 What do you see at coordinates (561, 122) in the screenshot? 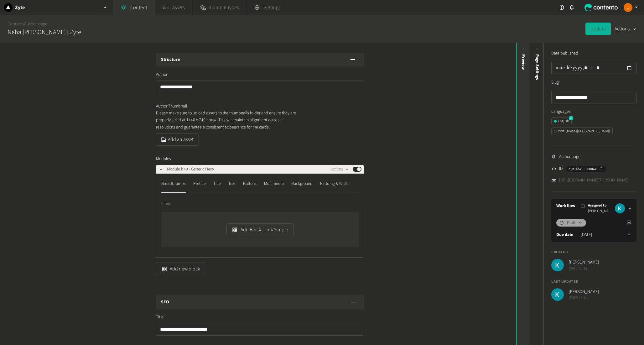
I see `div: English` at bounding box center [561, 122].